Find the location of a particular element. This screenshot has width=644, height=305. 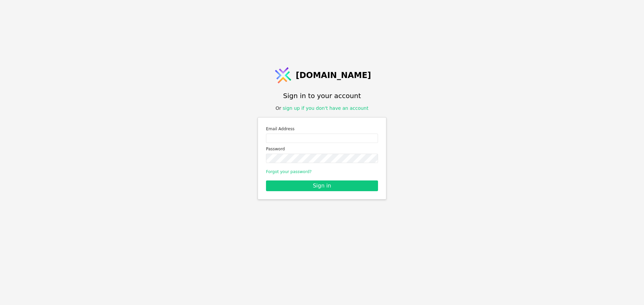

label: Password is located at coordinates (322, 149).